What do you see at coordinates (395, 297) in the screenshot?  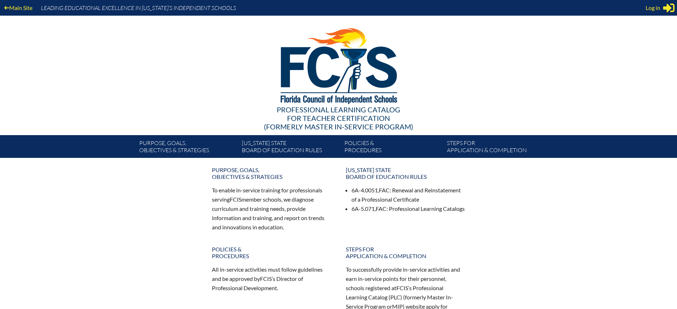 I see `span: PLC` at bounding box center [395, 297].